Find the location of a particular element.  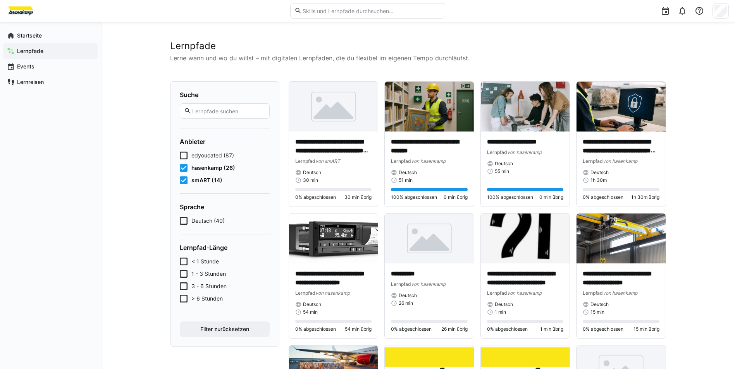

span: 51 min is located at coordinates (405, 180).